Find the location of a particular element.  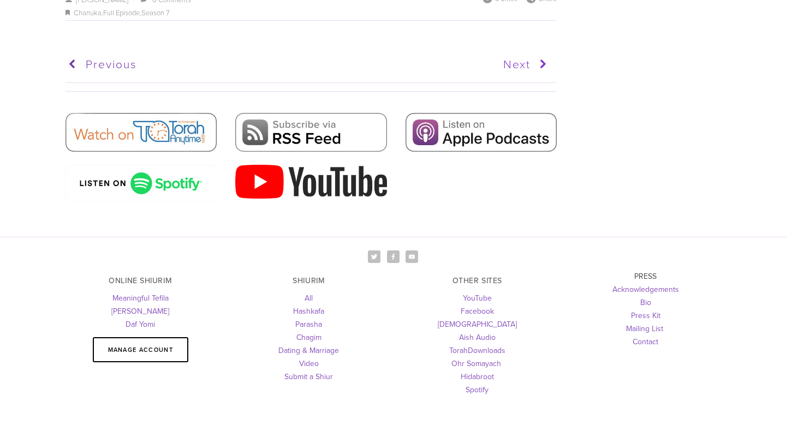

img: 2000px-YouTube_Logo_2017.svg.png is located at coordinates (311, 182).